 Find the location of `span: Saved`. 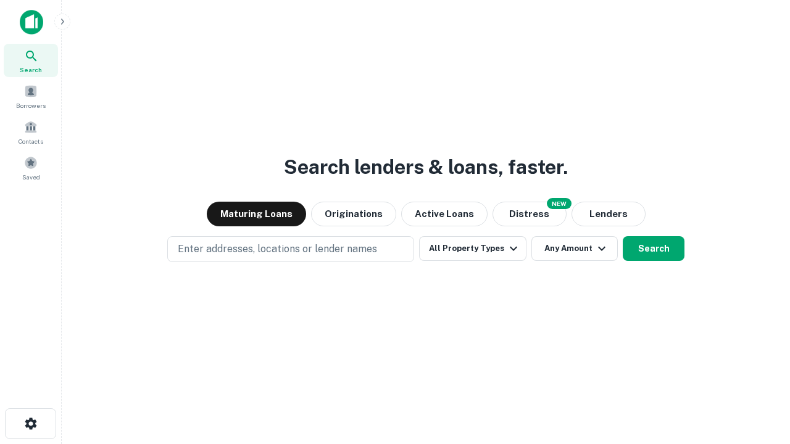

span: Saved is located at coordinates (31, 177).